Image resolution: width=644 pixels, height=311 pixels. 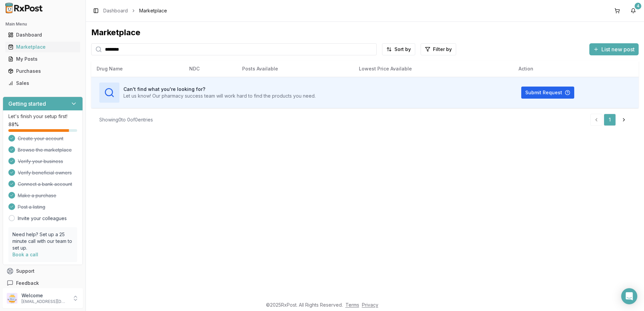 I want to click on button: Purchases, so click(x=43, y=71).